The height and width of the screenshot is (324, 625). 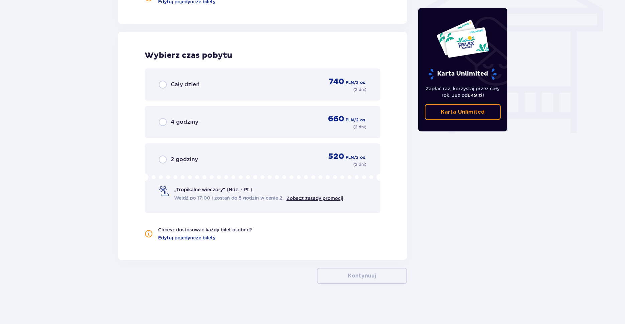 What do you see at coordinates (337, 82) in the screenshot?
I see `p: 740` at bounding box center [337, 82].